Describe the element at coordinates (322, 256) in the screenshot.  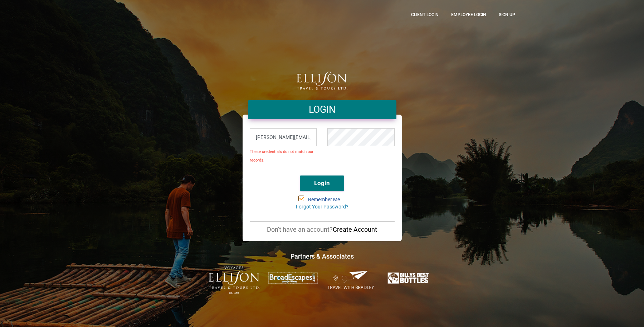
I see `h4: Partners & Associates` at that location.